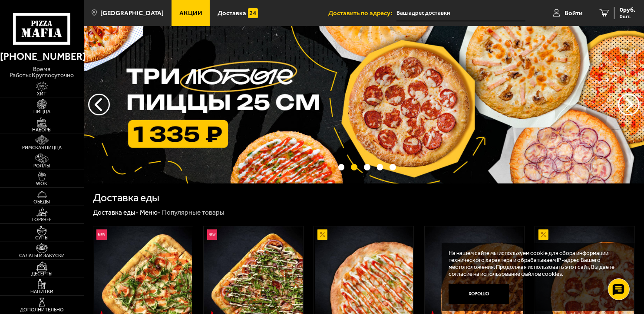 Image resolution: width=644 pixels, height=314 pixels. Describe the element at coordinates (191, 13) in the screenshot. I see `span: Акции` at that location.